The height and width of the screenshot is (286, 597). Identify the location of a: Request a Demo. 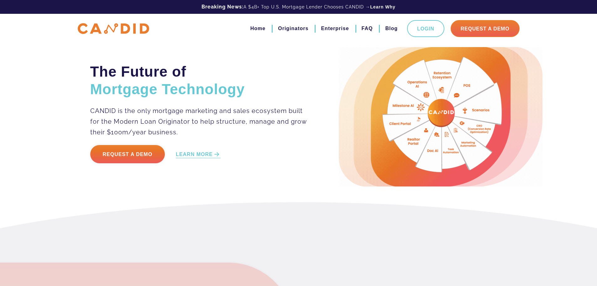
(128, 154).